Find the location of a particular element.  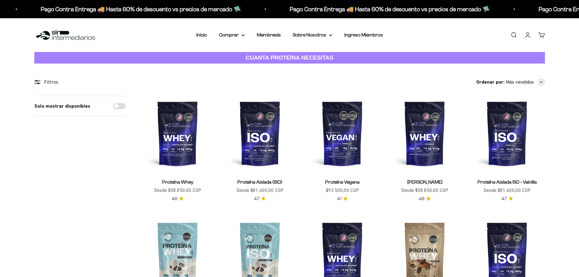

a: Inicio is located at coordinates (201, 35).